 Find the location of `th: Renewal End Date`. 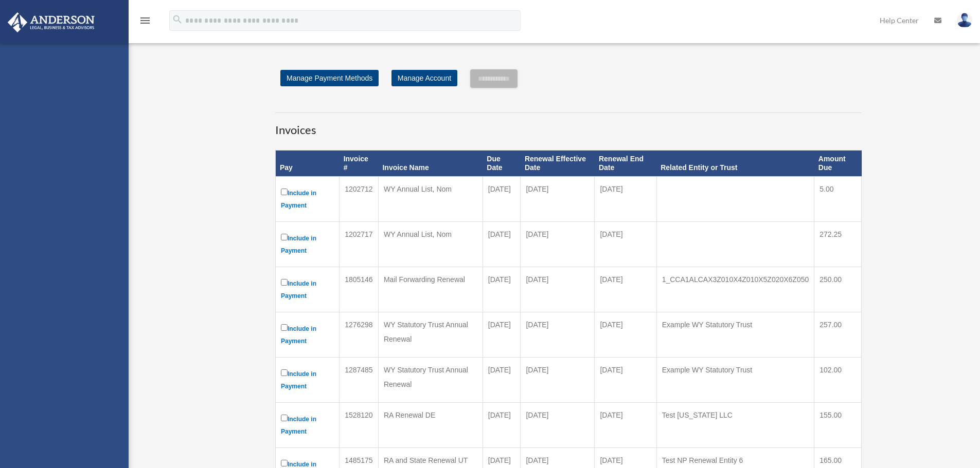

th: Renewal End Date is located at coordinates (626, 163).